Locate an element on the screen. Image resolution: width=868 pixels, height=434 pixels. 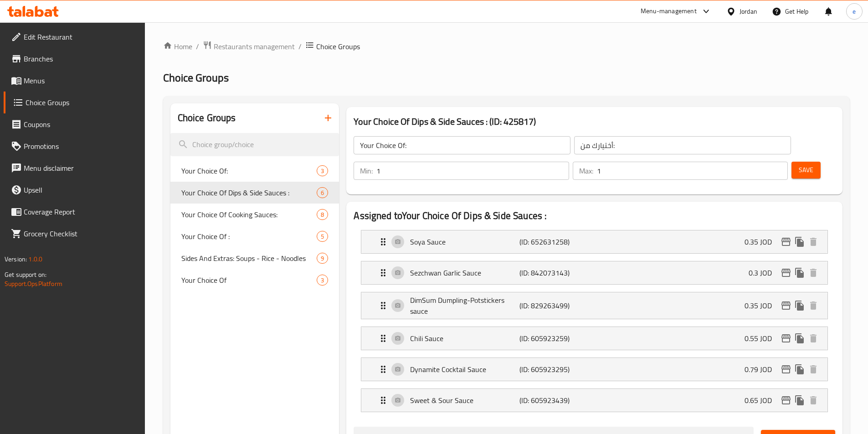
span: 5 is located at coordinates (322, 236).